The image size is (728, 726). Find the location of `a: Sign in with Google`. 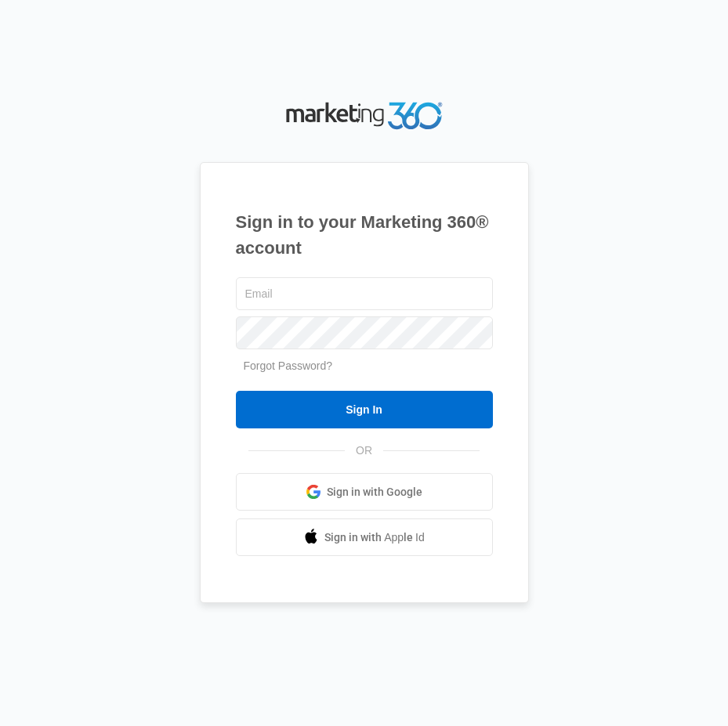

a: Sign in with Google is located at coordinates (364, 492).